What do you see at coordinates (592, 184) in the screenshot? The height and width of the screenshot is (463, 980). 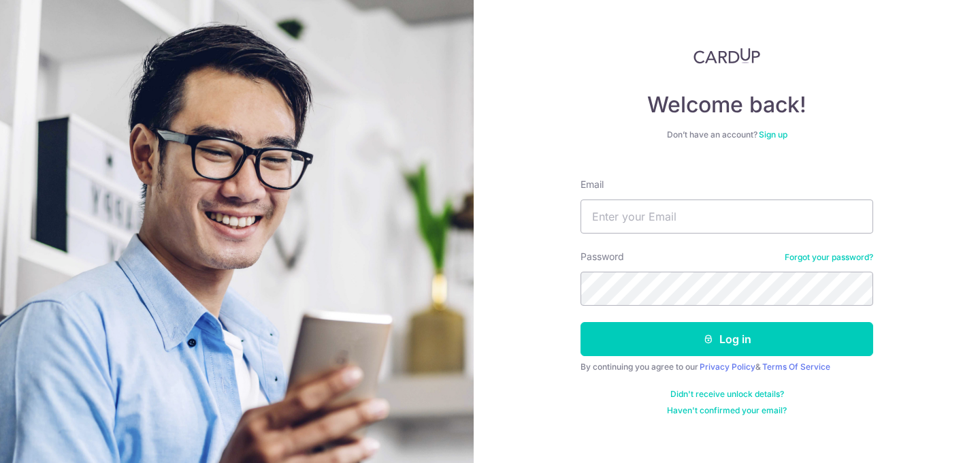 I see `label: Email` at bounding box center [592, 184].